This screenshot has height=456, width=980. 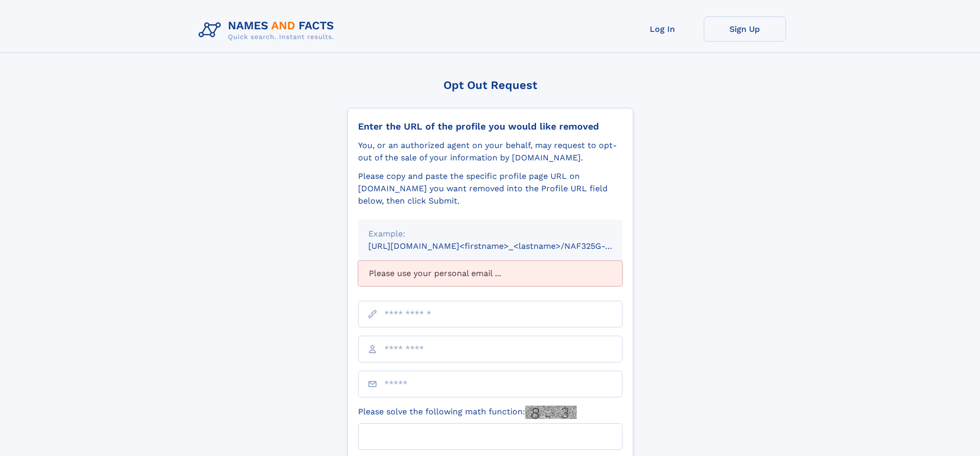 I want to click on a: Log In, so click(x=662, y=29).